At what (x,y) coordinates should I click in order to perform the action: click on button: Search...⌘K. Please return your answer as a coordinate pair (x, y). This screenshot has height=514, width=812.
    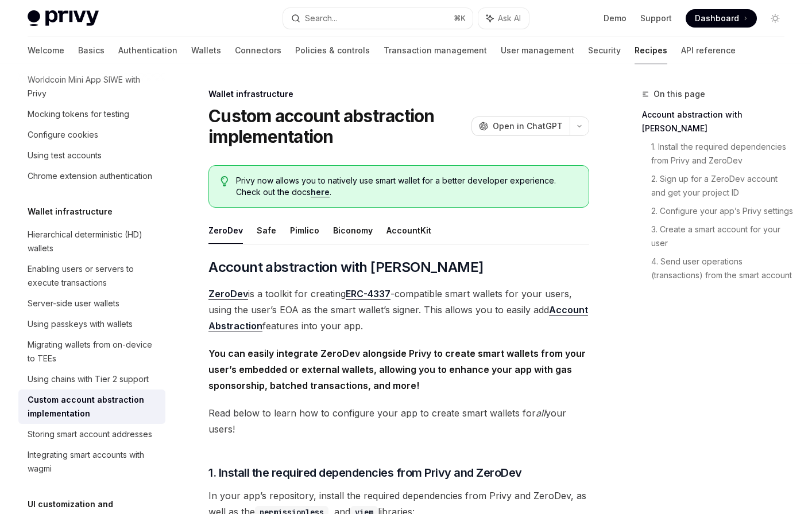
    Looking at the image, I should click on (378, 19).